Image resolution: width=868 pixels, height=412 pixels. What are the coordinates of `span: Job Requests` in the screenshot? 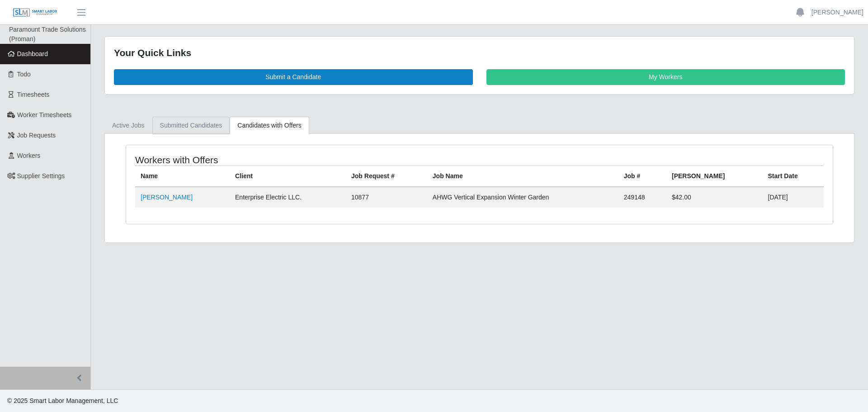 It's located at (36, 135).